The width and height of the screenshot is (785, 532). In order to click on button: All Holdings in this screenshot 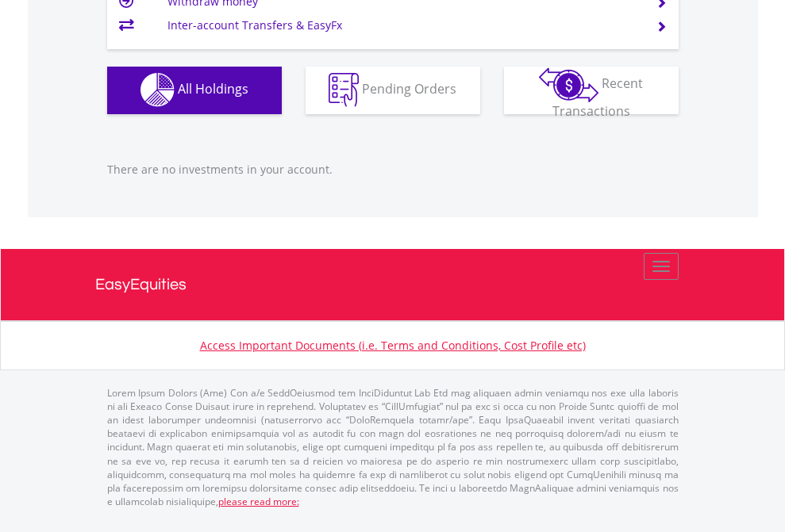, I will do `click(195, 90)`.